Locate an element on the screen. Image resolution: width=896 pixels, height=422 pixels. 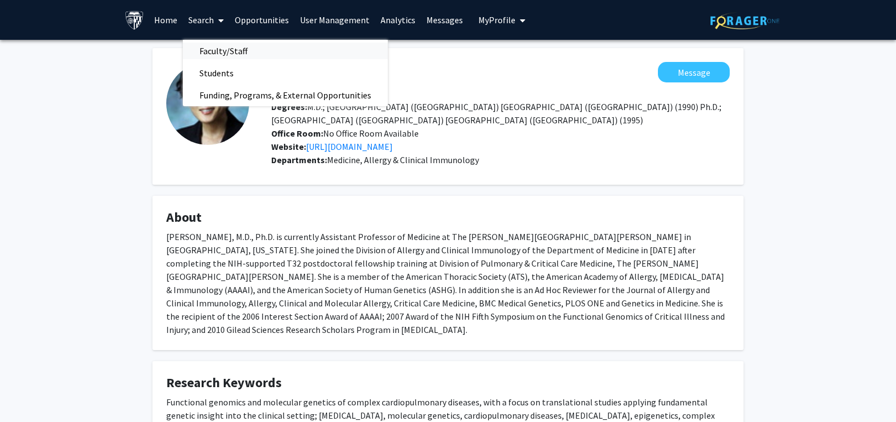
a: Analytics is located at coordinates (398, 20).